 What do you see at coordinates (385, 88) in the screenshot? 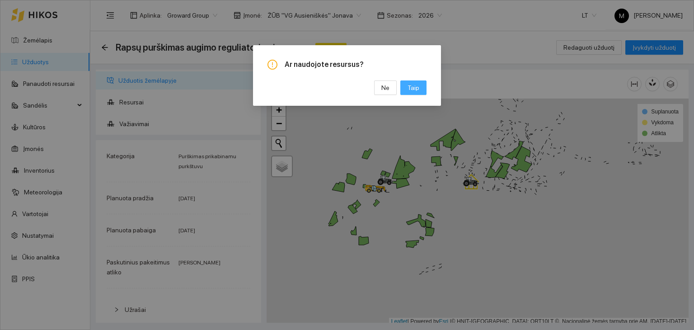
I see `button: Ne` at bounding box center [385, 88].